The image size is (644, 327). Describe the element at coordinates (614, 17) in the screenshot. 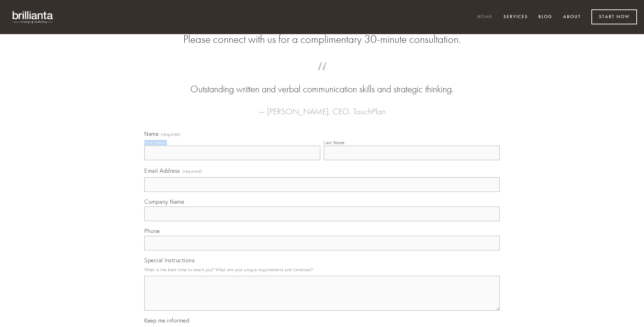

I see `a: Start Now` at that location.